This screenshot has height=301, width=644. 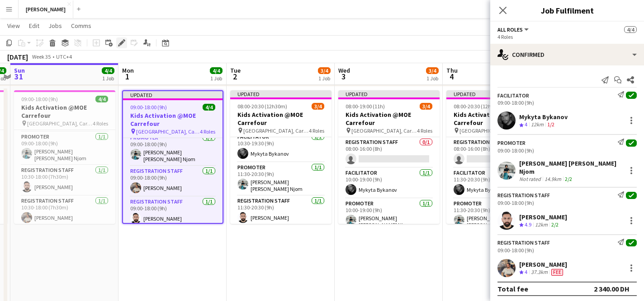 What do you see at coordinates (541, 225) in the screenshot?
I see `div: 12km` at bounding box center [541, 225].